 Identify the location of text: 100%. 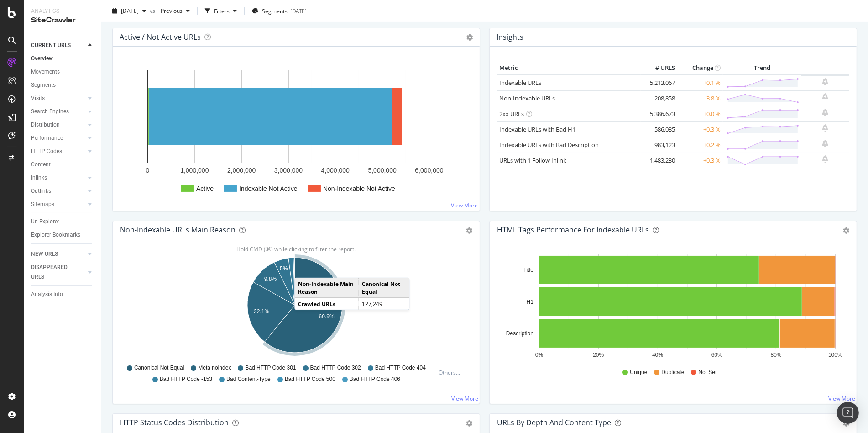
(835, 355).